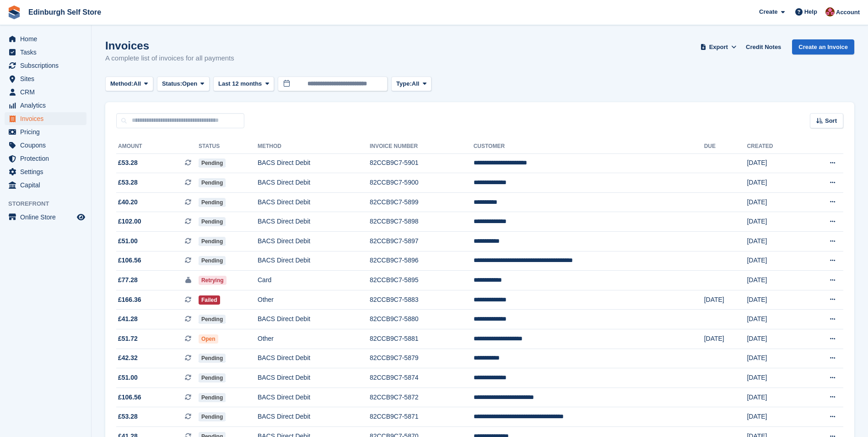 This screenshot has height=437, width=868. Describe the element at coordinates (49, 204) in the screenshot. I see `span: Storefront` at that location.